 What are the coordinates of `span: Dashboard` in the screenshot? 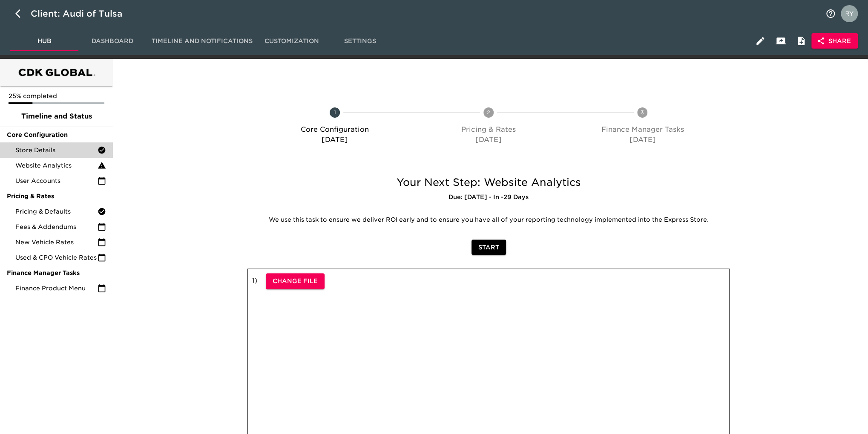 It's located at (112, 41).